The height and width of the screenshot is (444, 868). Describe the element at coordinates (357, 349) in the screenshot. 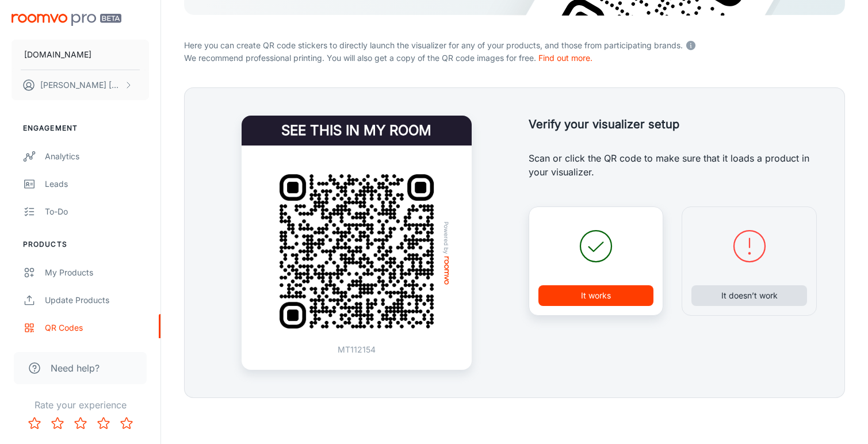

I see `p: MT112154` at that location.